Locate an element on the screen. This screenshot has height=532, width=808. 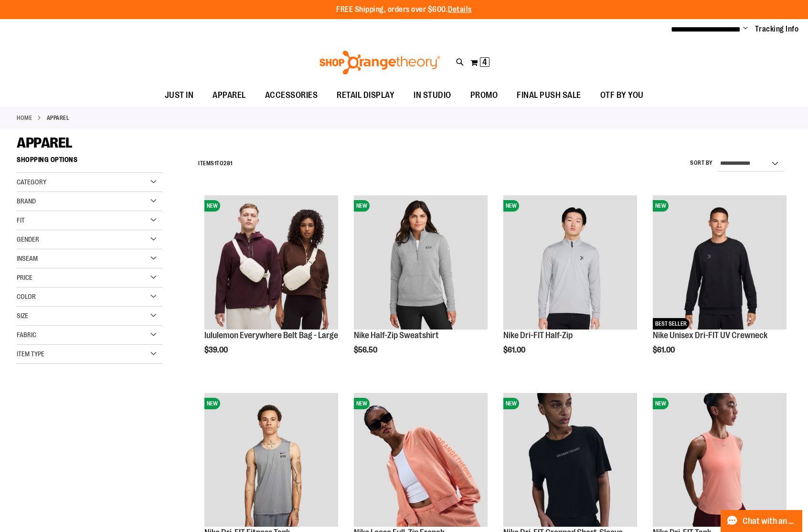
h2: Items to is located at coordinates (216, 163).